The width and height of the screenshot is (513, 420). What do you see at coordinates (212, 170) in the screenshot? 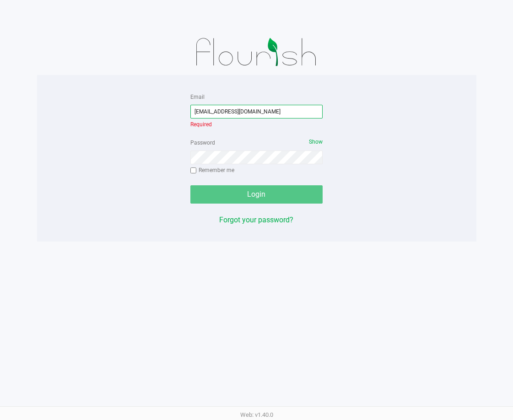
I see `label: Remember me` at bounding box center [212, 170].